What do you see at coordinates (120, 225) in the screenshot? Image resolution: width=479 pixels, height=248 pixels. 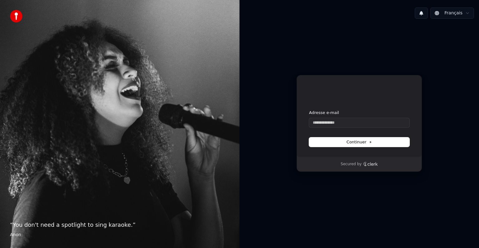 I see `p: “ You don't need a spotlight to sing karaoke. ”` at bounding box center [120, 225].